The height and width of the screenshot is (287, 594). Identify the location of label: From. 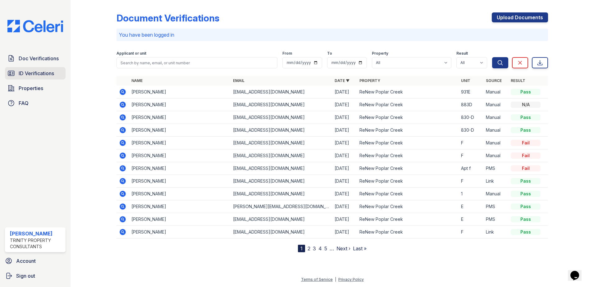
(287, 53).